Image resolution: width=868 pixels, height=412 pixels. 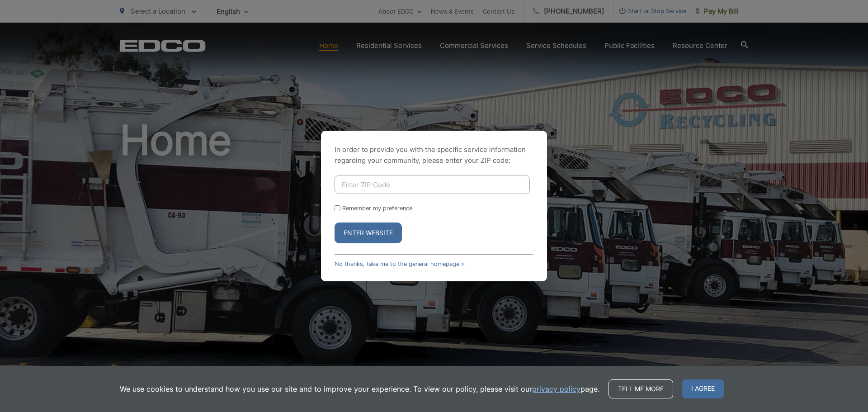 What do you see at coordinates (434, 155) in the screenshot?
I see `p: In order to provide you with the specific service information regarding your community, please en...` at bounding box center [434, 155].